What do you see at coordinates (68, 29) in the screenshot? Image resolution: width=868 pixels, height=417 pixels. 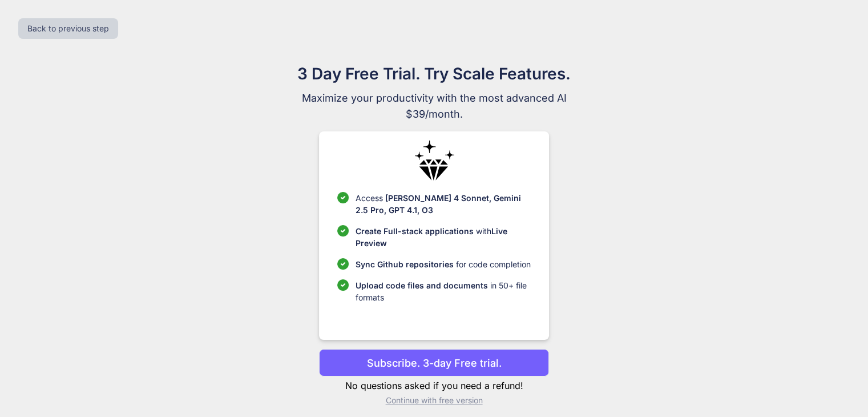 I see `button: Back to previous step` at bounding box center [68, 29].